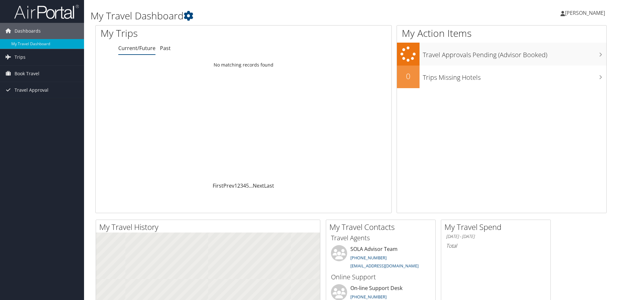 Image resolution: width=618 pixels, height=300 pixels. What do you see at coordinates (381, 277) in the screenshot?
I see `h3: Online Support` at bounding box center [381, 277].